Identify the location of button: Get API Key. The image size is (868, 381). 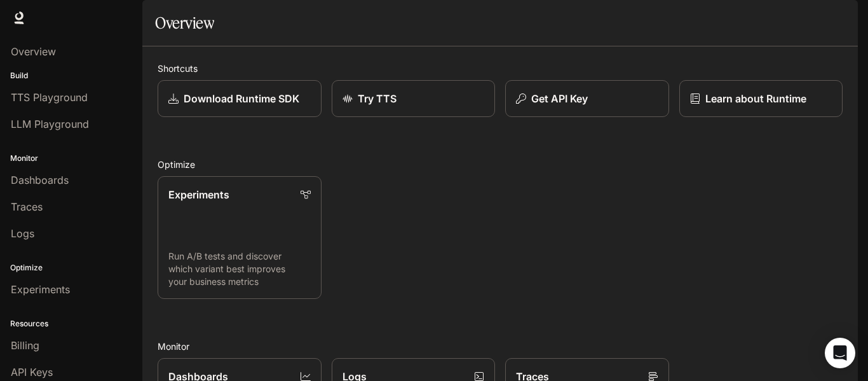
(587, 98).